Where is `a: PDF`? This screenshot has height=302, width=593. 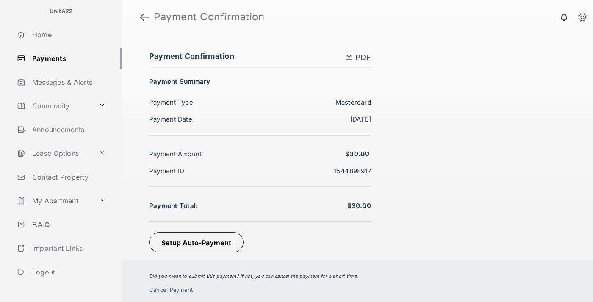 a: PDF is located at coordinates (358, 57).